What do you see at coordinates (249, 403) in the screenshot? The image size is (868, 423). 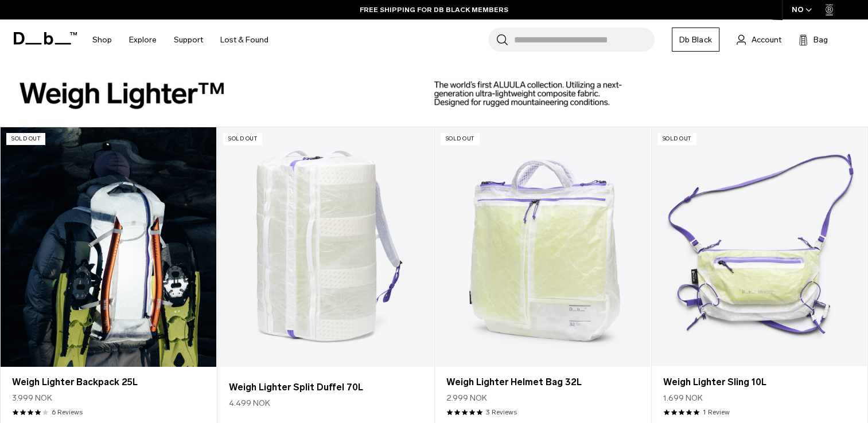 I see `span: 4.499 NOK` at bounding box center [249, 403].